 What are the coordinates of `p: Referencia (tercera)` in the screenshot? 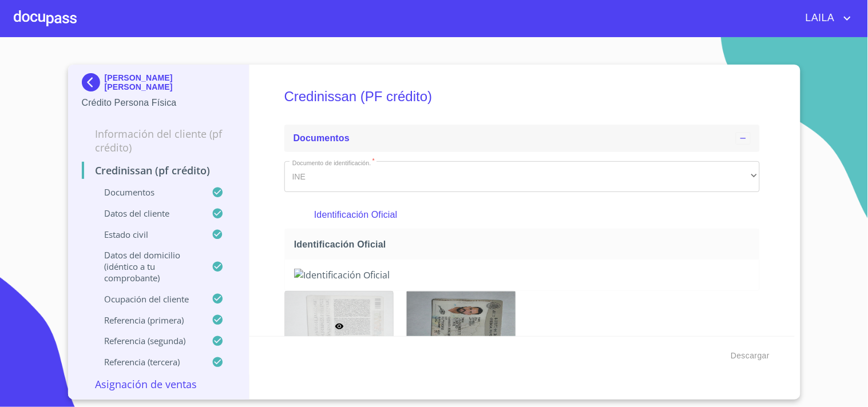 It's located at (147, 362).